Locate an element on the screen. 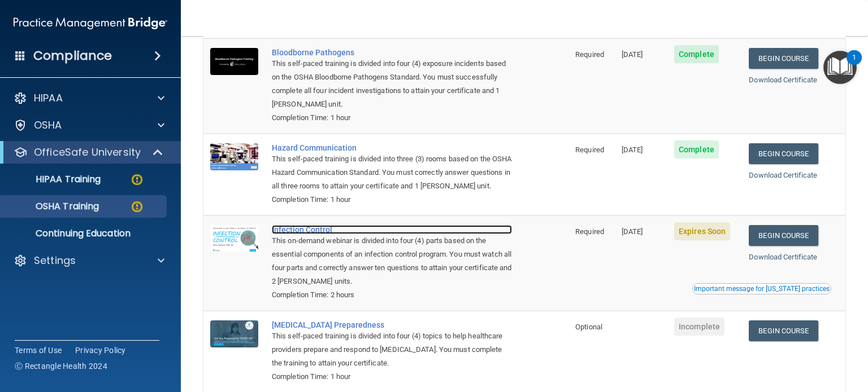 This screenshot has width=868, height=392. p: OSHA Training is located at coordinates (54, 206).